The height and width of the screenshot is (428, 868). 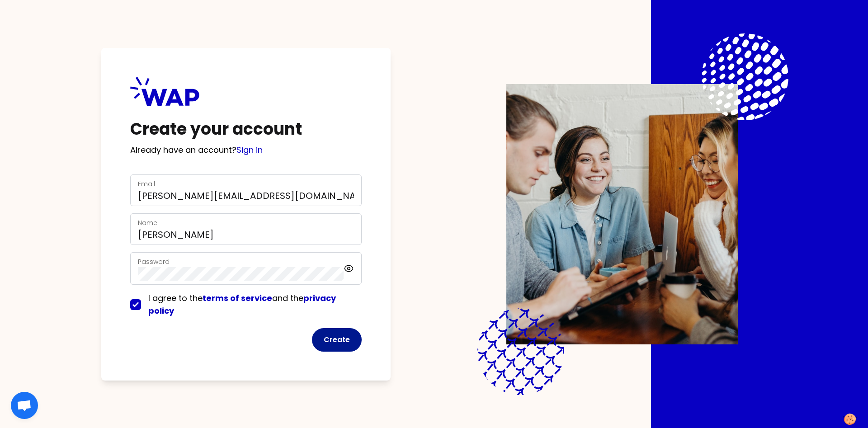 I want to click on label: Password, so click(x=154, y=262).